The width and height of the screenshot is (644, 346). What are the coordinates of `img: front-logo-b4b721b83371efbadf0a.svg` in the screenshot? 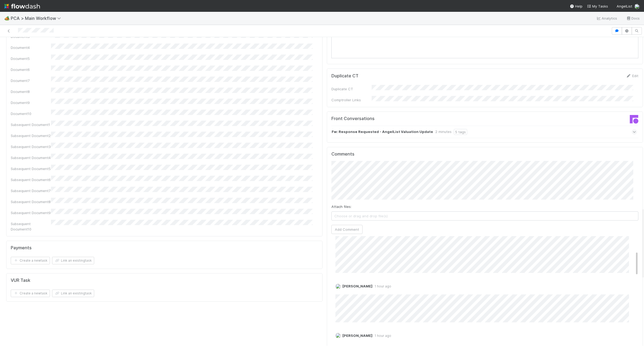 It's located at (634, 119).